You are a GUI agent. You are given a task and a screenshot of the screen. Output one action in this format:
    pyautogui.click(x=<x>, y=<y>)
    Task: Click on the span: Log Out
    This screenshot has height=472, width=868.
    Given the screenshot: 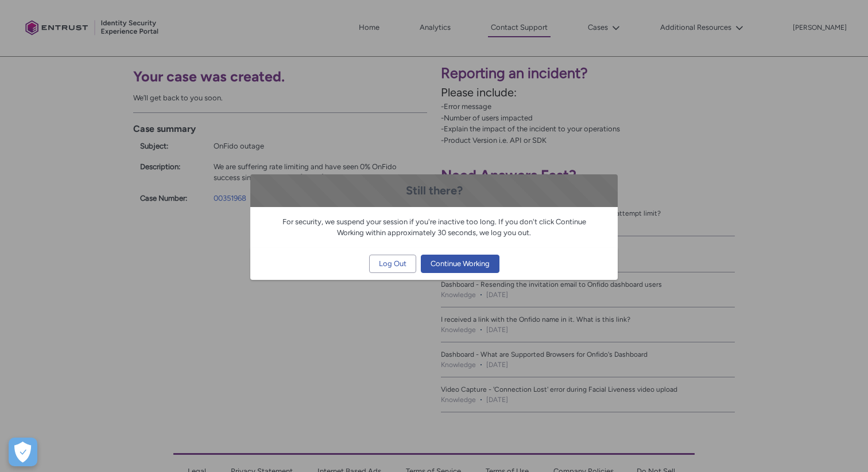 What is the action you would take?
    pyautogui.click(x=393, y=264)
    